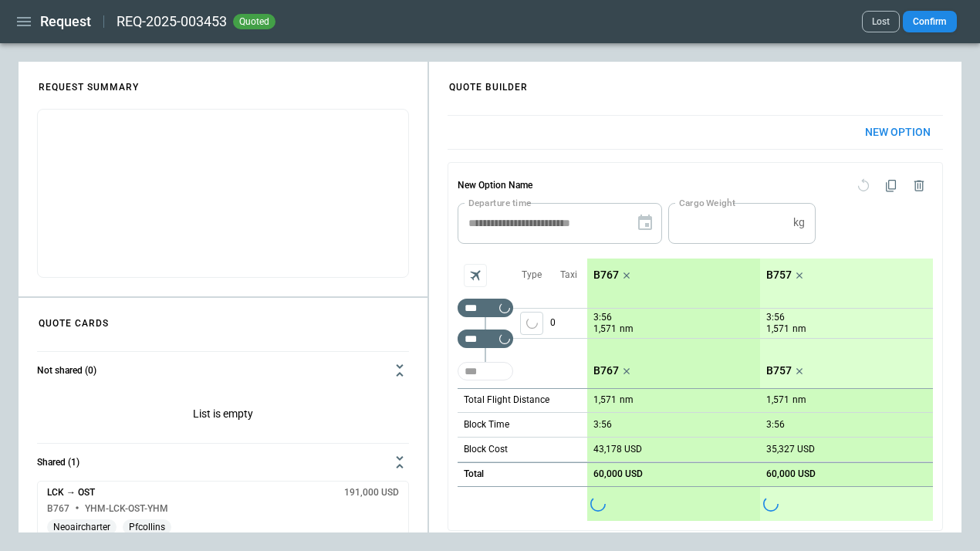 This screenshot has height=551, width=980. Describe the element at coordinates (486, 424) in the screenshot. I see `p: Block Time` at that location.